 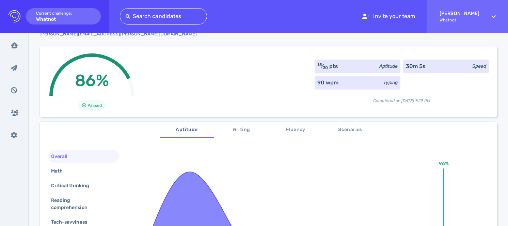 What do you see at coordinates (459, 20) in the screenshot?
I see `span: Whatnot` at bounding box center [459, 20].